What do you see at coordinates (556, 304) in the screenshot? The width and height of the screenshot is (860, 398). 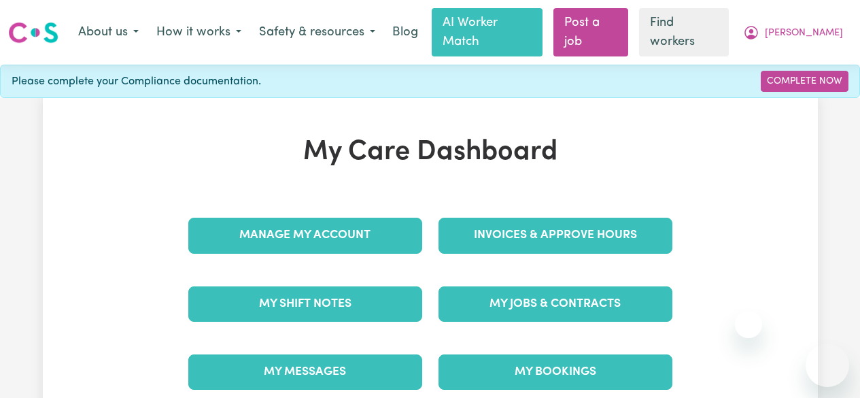 I see `a: My Jobs & Contracts` at bounding box center [556, 304].